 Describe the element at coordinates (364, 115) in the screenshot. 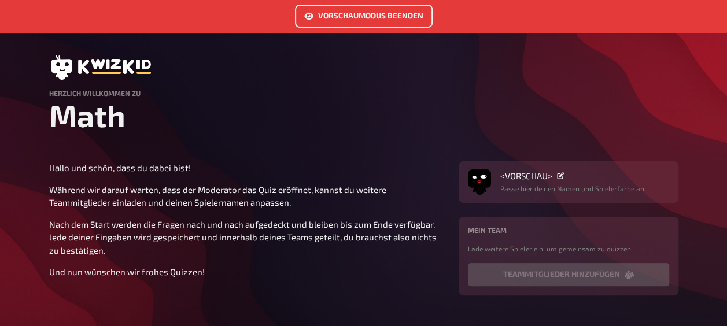

I see `h1: Math` at that location.